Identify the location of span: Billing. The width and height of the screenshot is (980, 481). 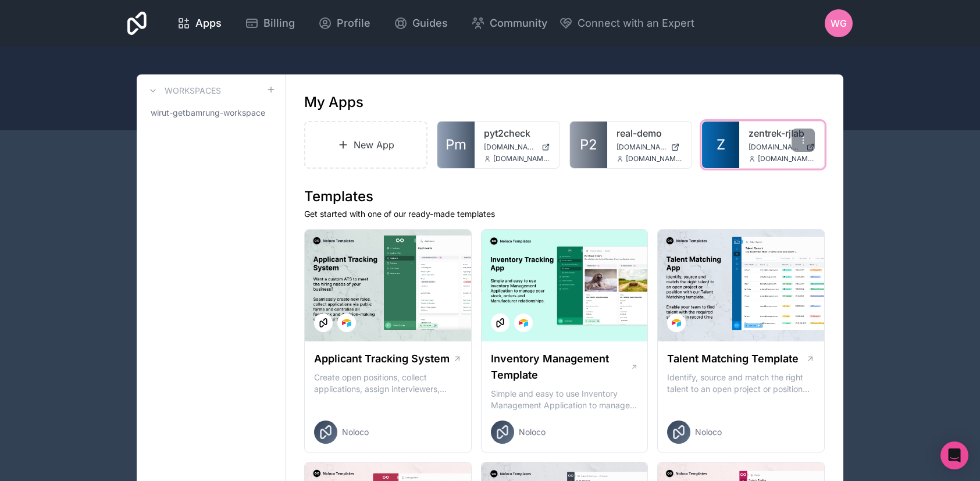
(279, 23).